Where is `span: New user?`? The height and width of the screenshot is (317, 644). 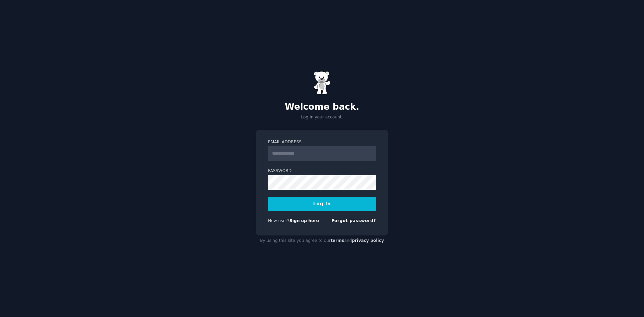 span: New user? is located at coordinates (279, 220).